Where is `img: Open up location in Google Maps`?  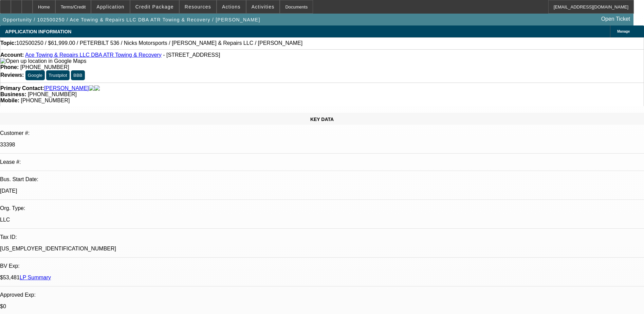 img: Open up location in Google Maps is located at coordinates (43, 61).